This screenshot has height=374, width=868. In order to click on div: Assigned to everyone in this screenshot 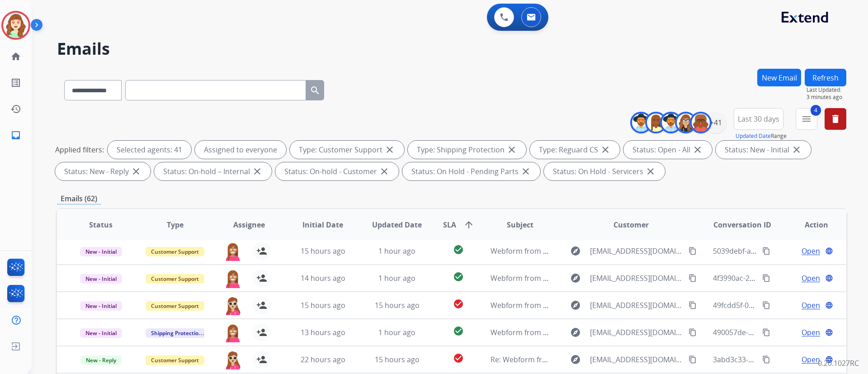, I will do `click(240, 150)`.